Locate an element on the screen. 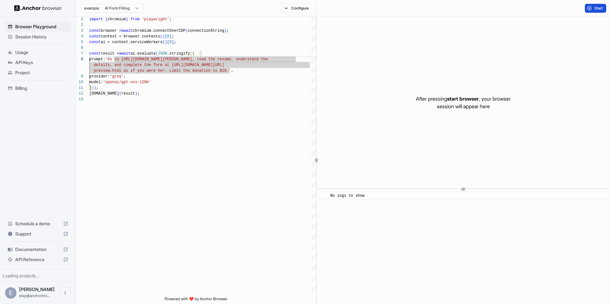 Image resolution: width=610 pixels, height=304 pixels. span: result is located at coordinates (128, 94).